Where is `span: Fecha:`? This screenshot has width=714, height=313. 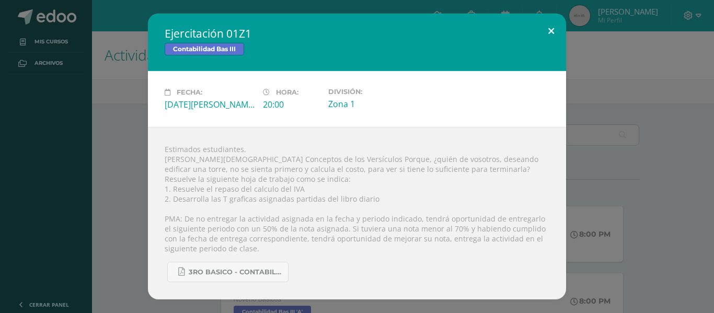 span: Fecha: is located at coordinates (189, 92).